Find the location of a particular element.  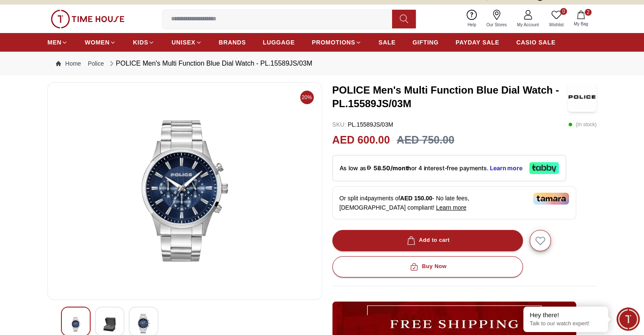

span: PAYDAY SALE is located at coordinates (477, 42).